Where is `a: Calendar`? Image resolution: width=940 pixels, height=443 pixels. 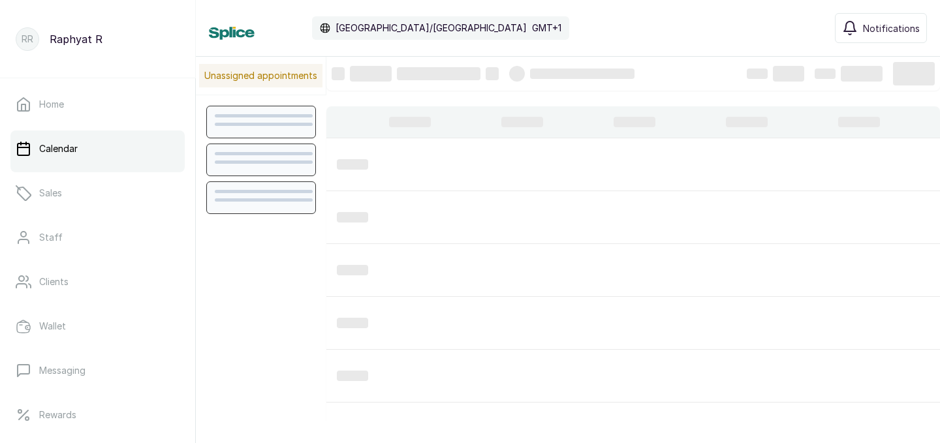 a: Calendar is located at coordinates (97, 149).